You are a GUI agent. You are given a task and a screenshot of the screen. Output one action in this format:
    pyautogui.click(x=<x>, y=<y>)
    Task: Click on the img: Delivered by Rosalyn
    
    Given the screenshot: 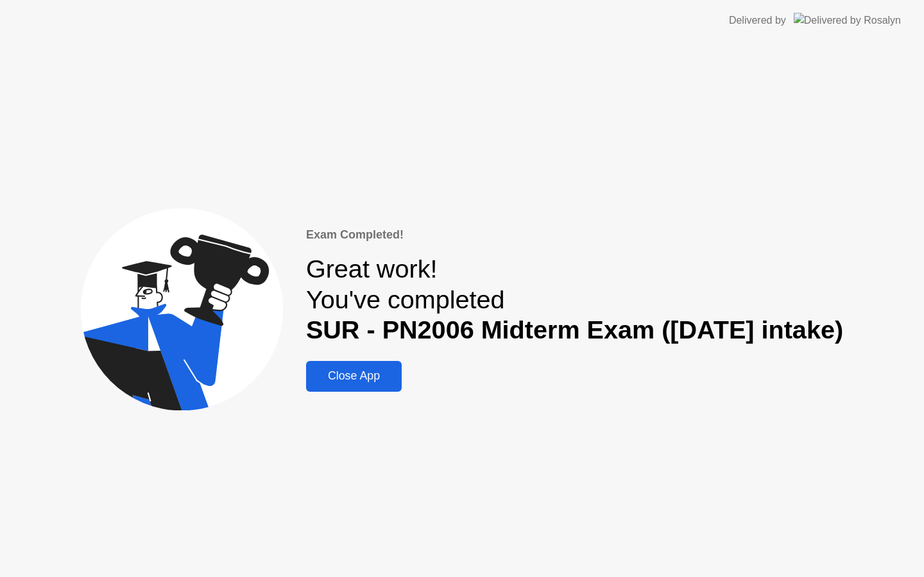 What is the action you would take?
    pyautogui.click(x=847, y=20)
    